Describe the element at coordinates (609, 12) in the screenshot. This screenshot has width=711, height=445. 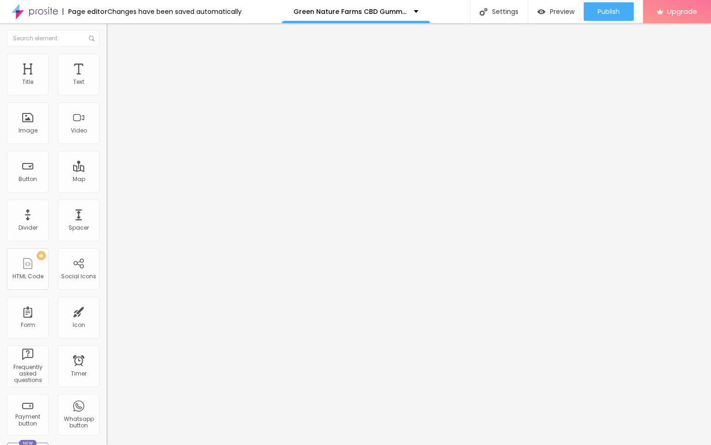
I see `button: Publish` at that location.